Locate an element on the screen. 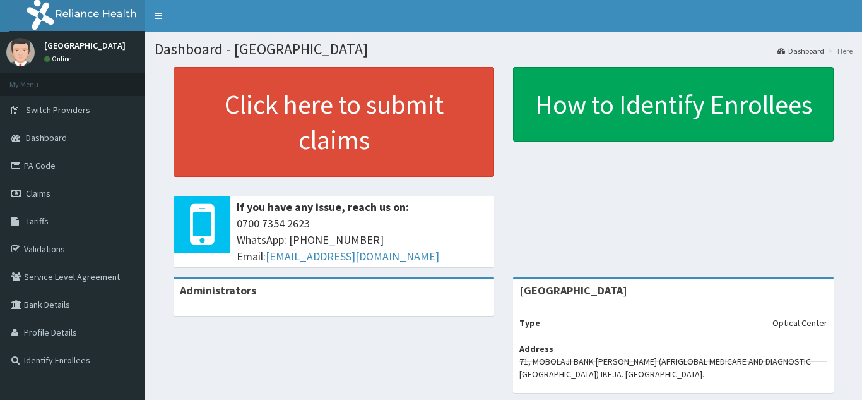 This screenshot has height=400, width=862. span: Claims is located at coordinates (38, 193).